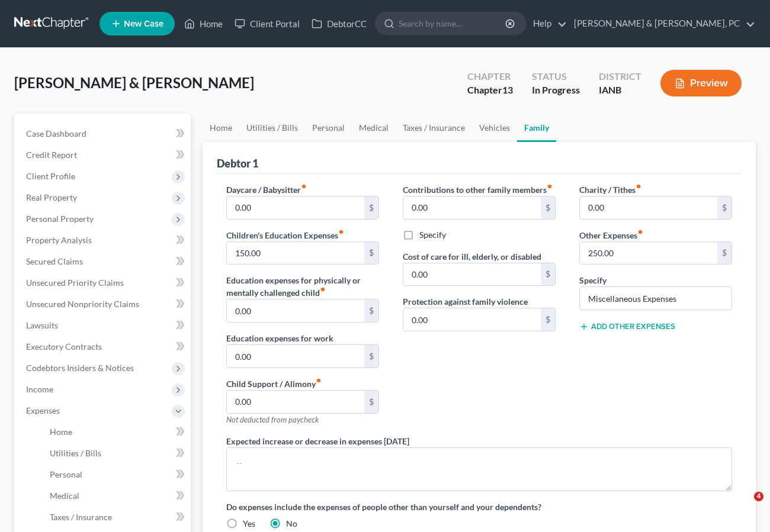 This screenshot has width=770, height=532. Describe the element at coordinates (291, 524) in the screenshot. I see `label: No` at that location.